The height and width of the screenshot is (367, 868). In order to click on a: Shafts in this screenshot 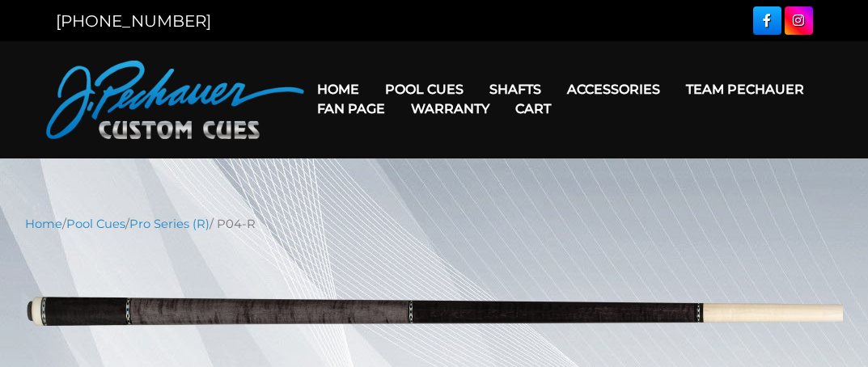, I will do `click(516, 89)`.